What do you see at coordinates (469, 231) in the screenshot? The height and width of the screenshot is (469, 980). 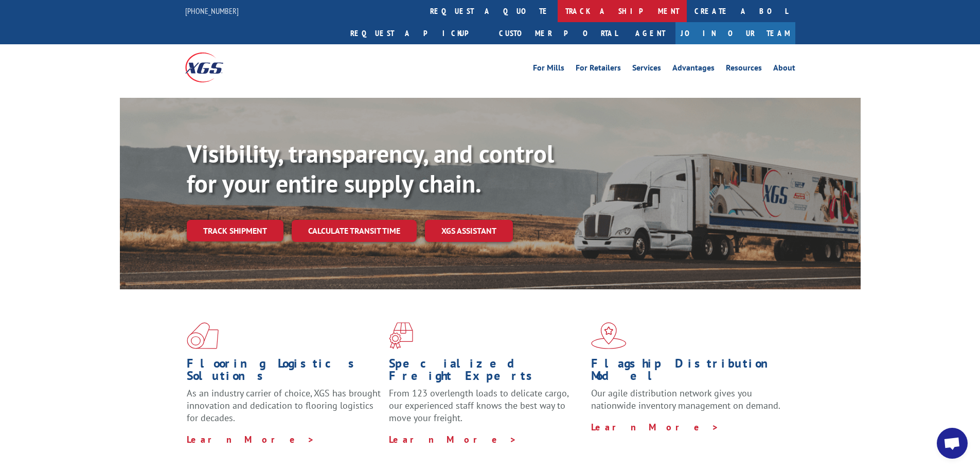 I see `a: XGS ASSISTANT` at bounding box center [469, 231].